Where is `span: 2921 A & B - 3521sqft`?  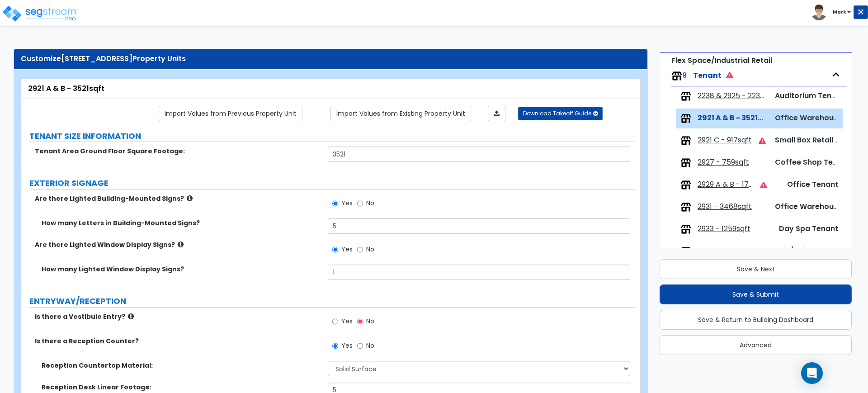
span: 2921 A & B - 3521sqft is located at coordinates (733, 118).